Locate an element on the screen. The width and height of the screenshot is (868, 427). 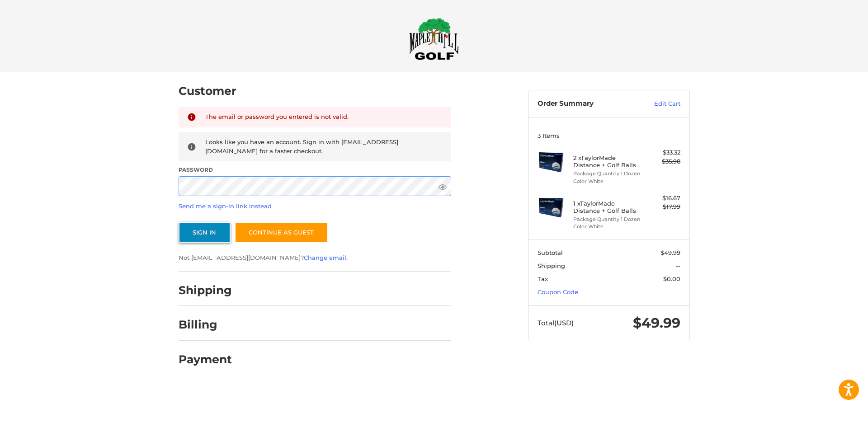
a: Edit Cart is located at coordinates (657, 104).